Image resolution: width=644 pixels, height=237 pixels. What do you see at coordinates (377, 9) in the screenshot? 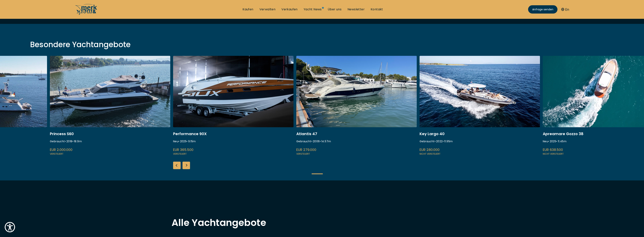
I see `a: Kontakt` at bounding box center [377, 9].